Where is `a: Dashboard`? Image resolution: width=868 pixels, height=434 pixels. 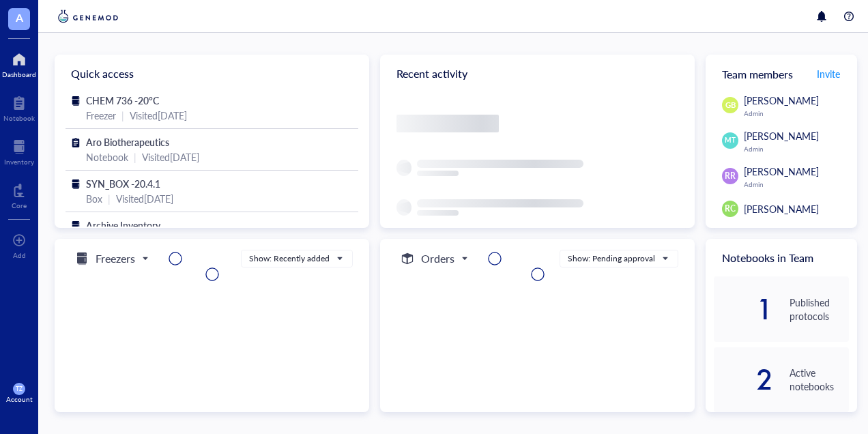
a: Dashboard is located at coordinates (19, 64).